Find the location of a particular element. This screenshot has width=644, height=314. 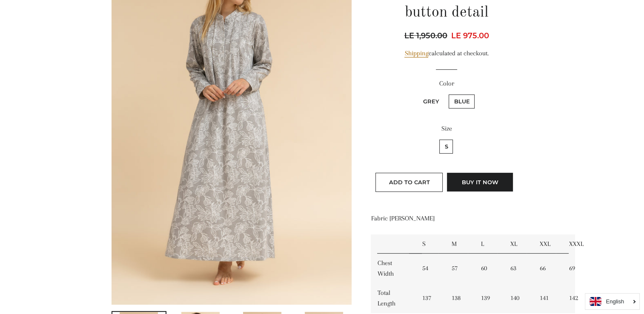

a: Shipping is located at coordinates (416, 53).